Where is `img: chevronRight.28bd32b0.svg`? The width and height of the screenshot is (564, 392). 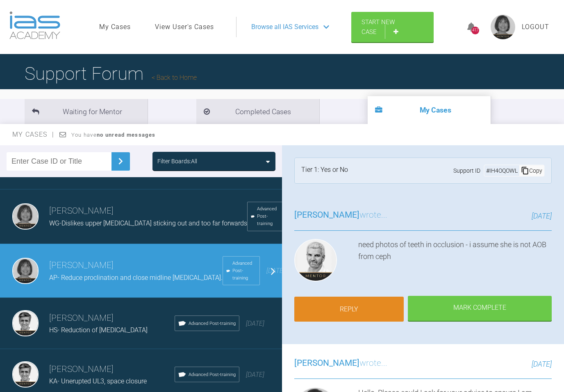
img: chevronRight.28bd32b0.svg is located at coordinates (120, 161).